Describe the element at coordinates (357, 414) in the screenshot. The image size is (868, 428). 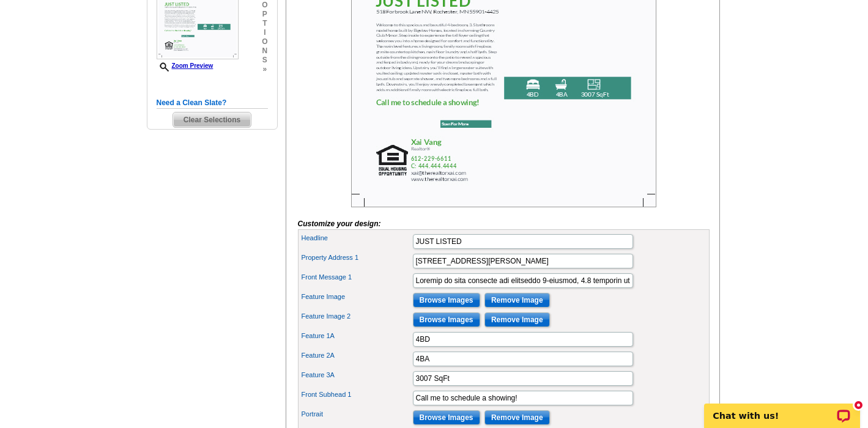
I see `label: Portrait` at that location.